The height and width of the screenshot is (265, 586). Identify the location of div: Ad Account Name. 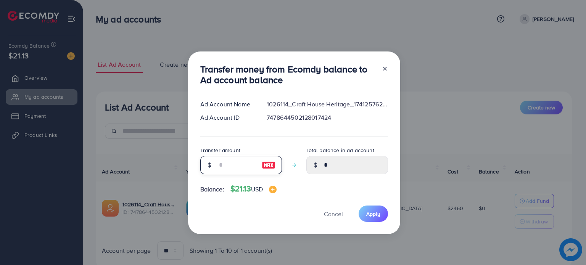
(227, 104).